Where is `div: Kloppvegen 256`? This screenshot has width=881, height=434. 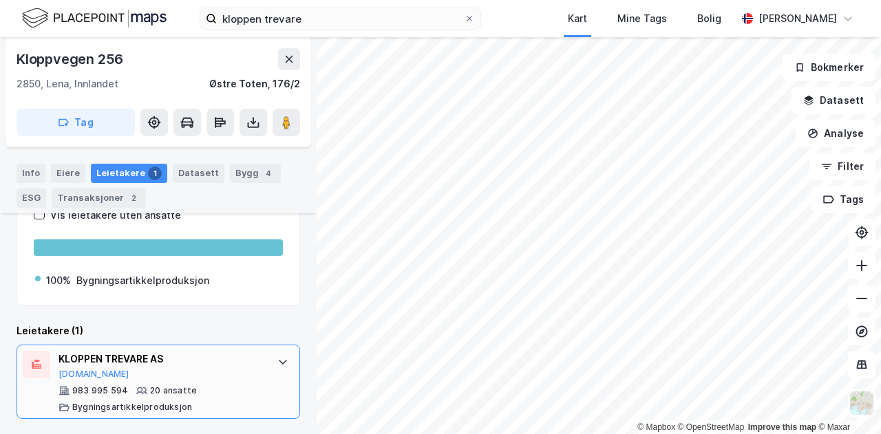 div: Kloppvegen 256 is located at coordinates (71, 59).